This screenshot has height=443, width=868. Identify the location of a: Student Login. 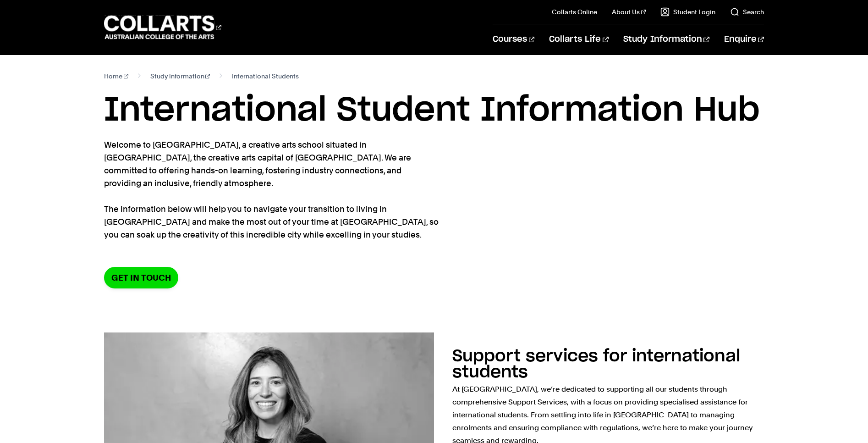
(688, 12).